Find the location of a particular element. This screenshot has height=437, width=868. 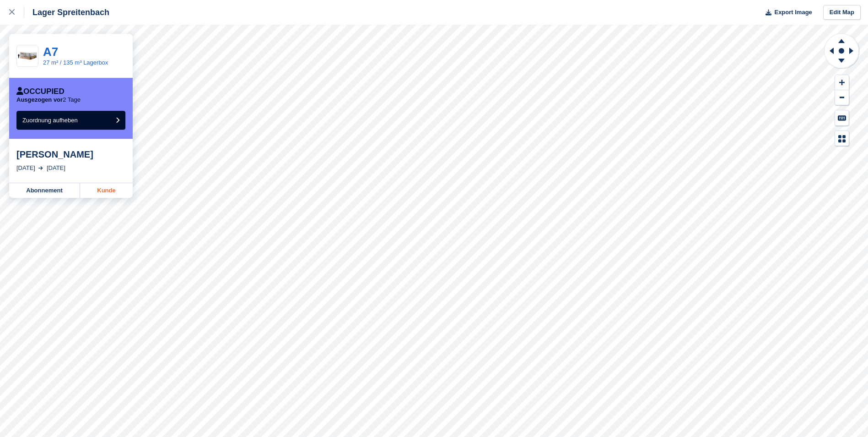

p: 2 Tage is located at coordinates (48, 100).